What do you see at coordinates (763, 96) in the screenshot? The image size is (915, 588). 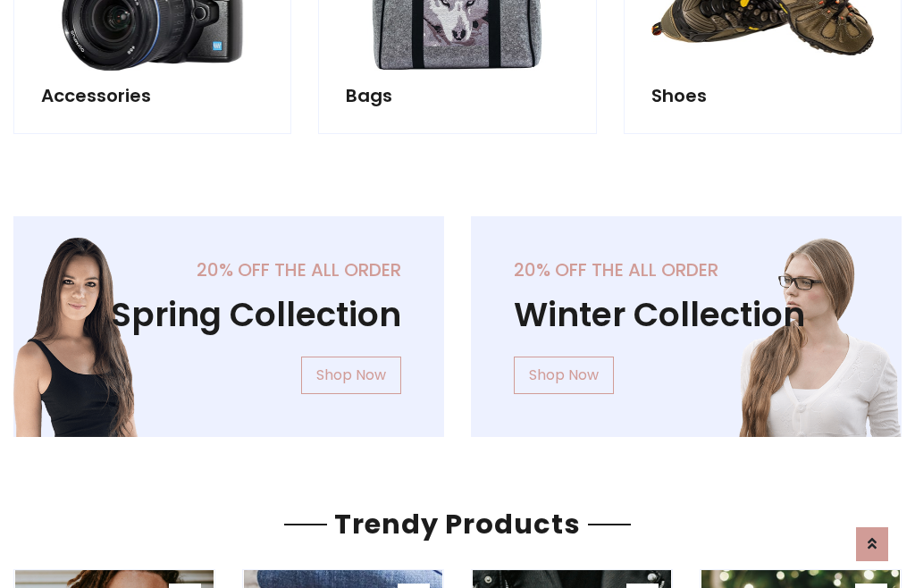 I see `h5: Shoes` at bounding box center [763, 96].